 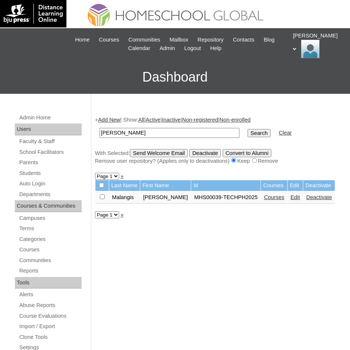 What do you see at coordinates (48, 206) in the screenshot?
I see `div: Courses & Communities` at bounding box center [48, 206].